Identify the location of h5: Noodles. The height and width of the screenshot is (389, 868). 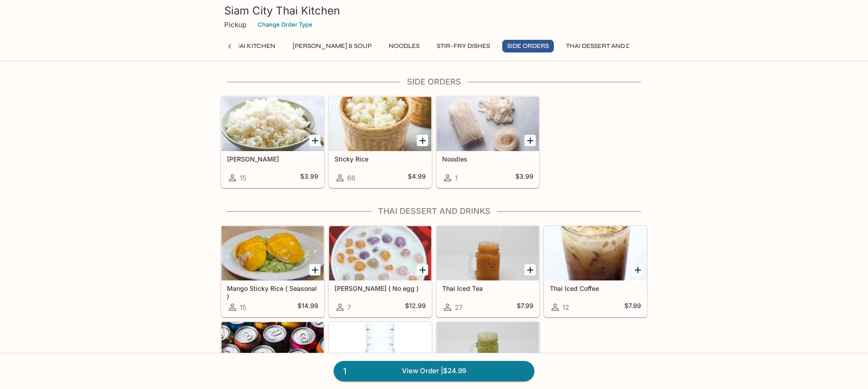
(488, 159).